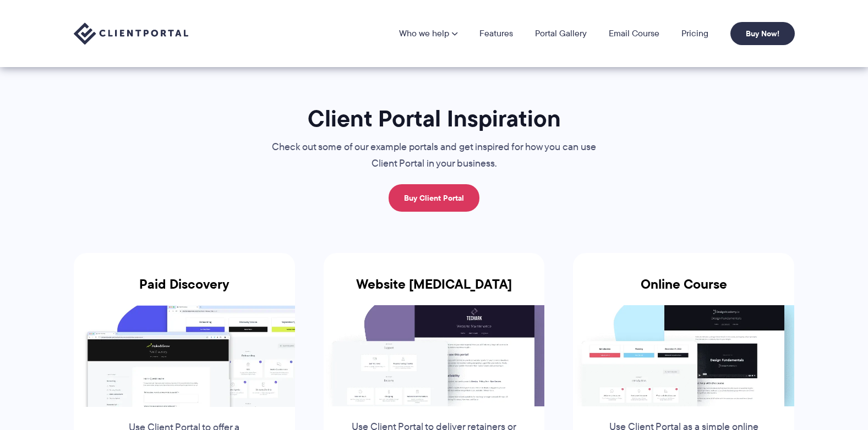 The width and height of the screenshot is (868, 430). Describe the element at coordinates (762, 34) in the screenshot. I see `a: Buy Now!` at that location.